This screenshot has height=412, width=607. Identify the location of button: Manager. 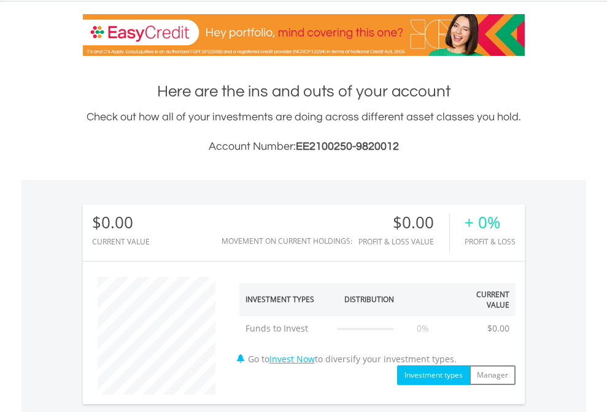
(492, 375).